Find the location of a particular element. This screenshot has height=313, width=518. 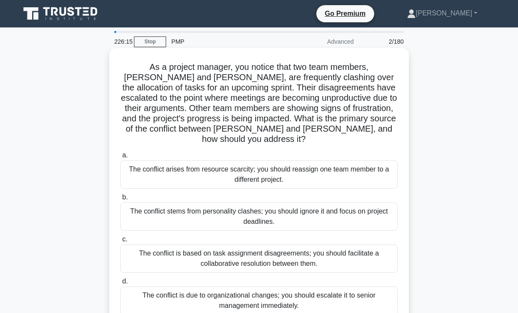

span: a. is located at coordinates (125, 155).